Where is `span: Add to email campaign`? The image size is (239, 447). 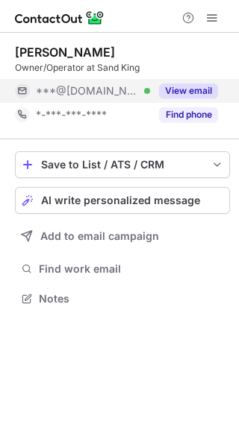
span: Add to email campaign is located at coordinates (99, 236).